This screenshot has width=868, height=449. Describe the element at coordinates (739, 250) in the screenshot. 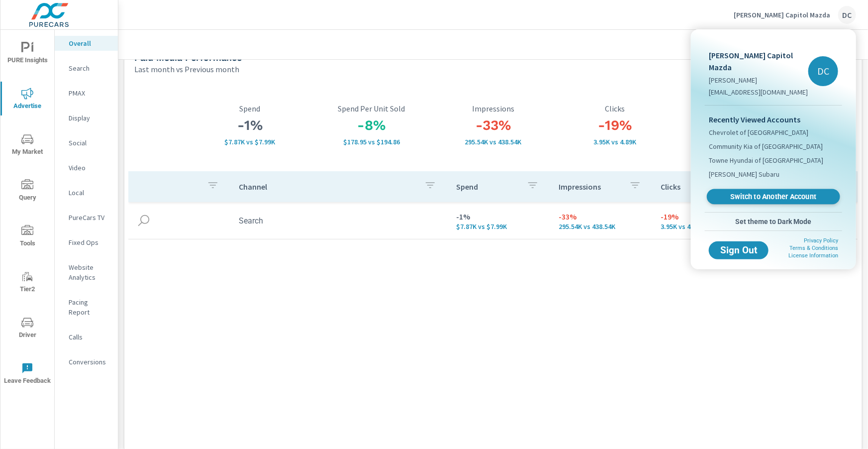

I see `button: Sign Out` at that location.